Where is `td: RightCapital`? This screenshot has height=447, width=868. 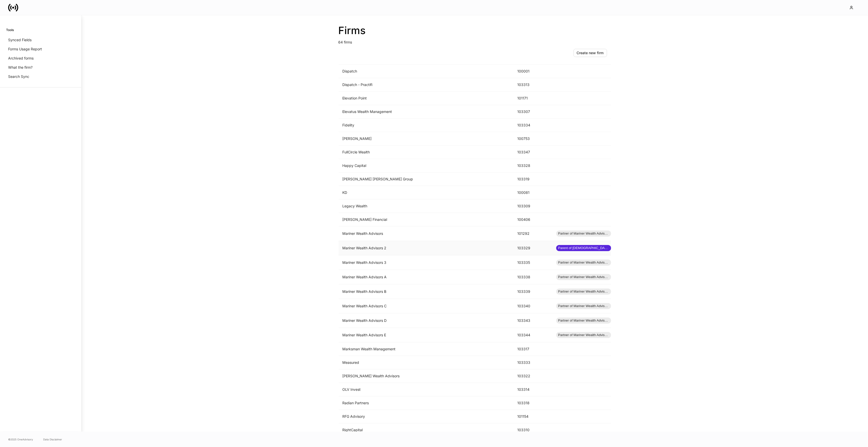 td: RightCapital is located at coordinates (426, 430).